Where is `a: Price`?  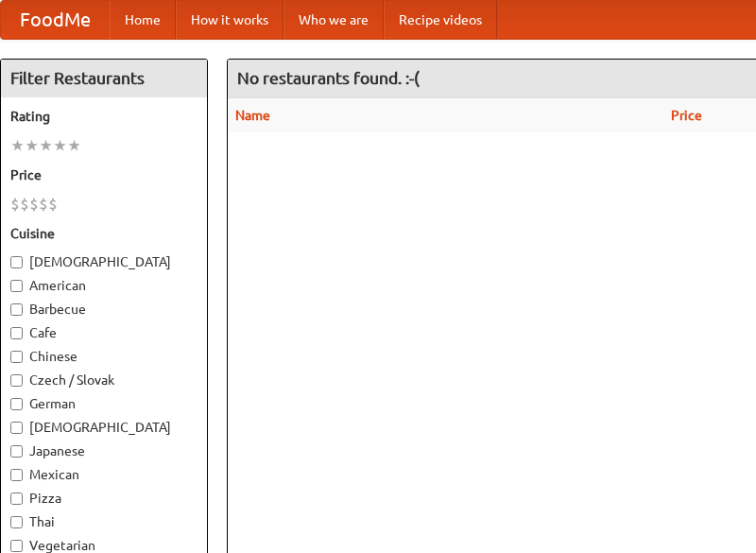 a: Price is located at coordinates (686, 115).